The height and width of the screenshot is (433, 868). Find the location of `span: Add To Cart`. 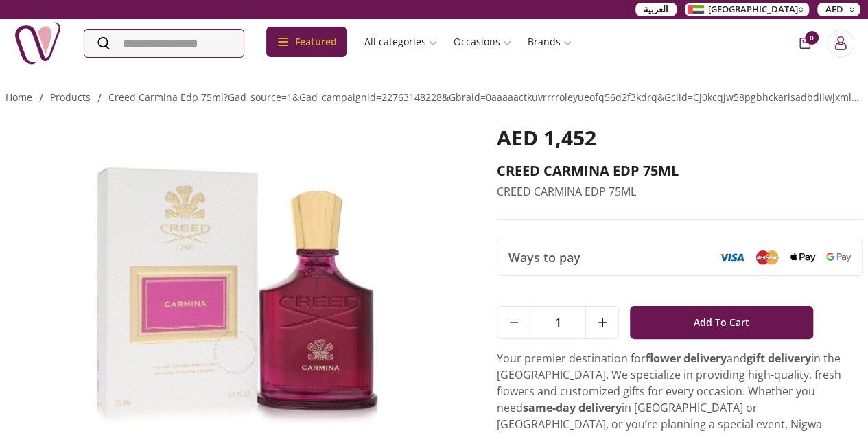

span: Add To Cart is located at coordinates (721, 323).